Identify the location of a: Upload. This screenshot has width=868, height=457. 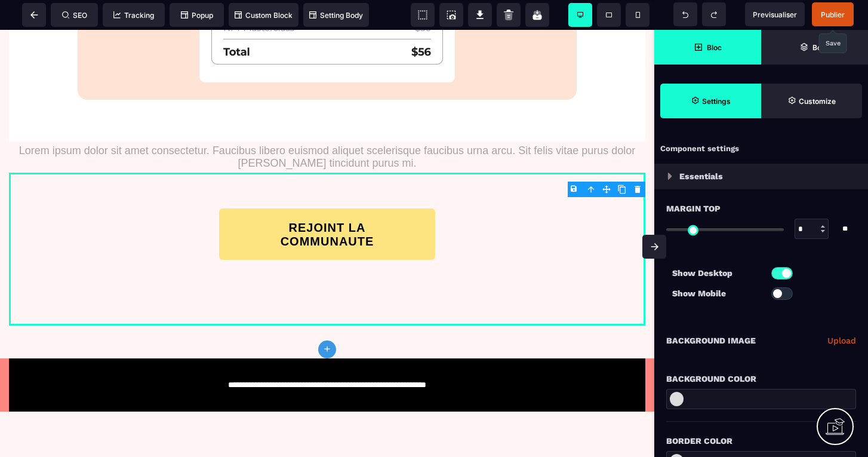
(842, 340).